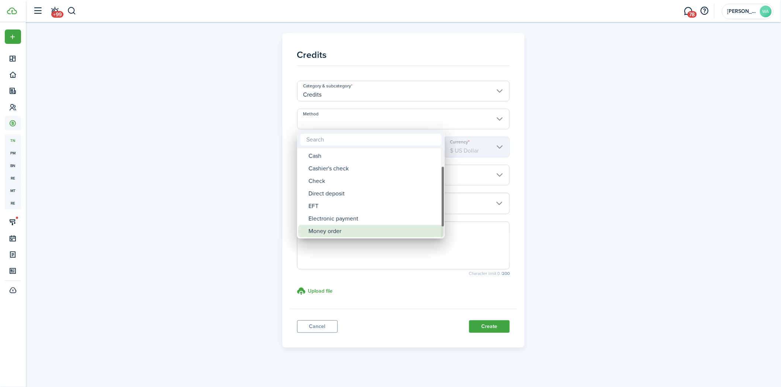  What do you see at coordinates (374, 206) in the screenshot?
I see `div: EFT` at bounding box center [374, 206].